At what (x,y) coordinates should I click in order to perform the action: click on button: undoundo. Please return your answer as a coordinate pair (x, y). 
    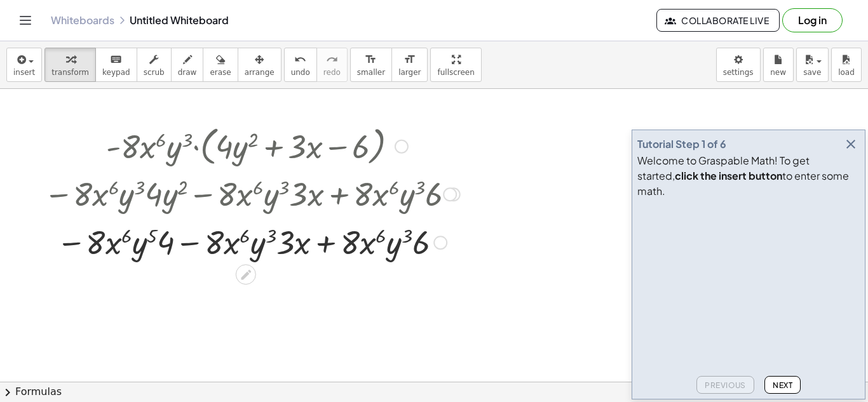
    Looking at the image, I should click on (301, 65).